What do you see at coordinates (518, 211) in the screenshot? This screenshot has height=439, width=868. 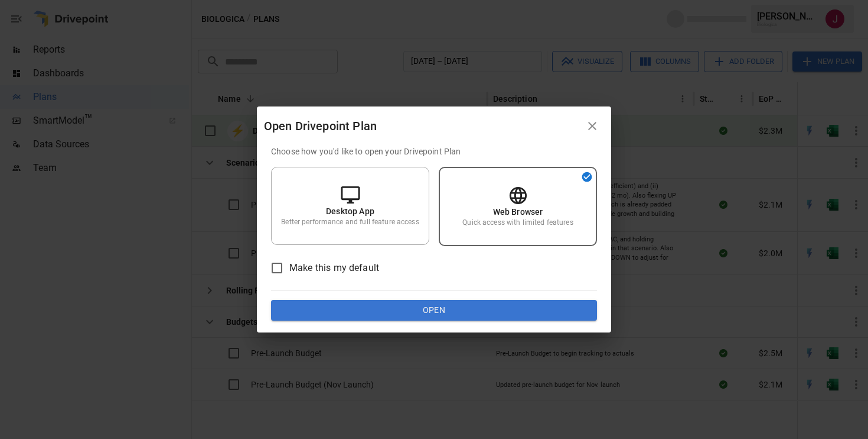 I see `p: Web Browser` at bounding box center [518, 211].